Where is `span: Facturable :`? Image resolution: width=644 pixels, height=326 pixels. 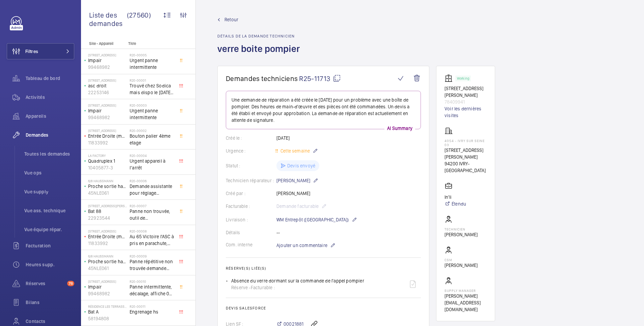 span: Facturable : is located at coordinates (262, 288).